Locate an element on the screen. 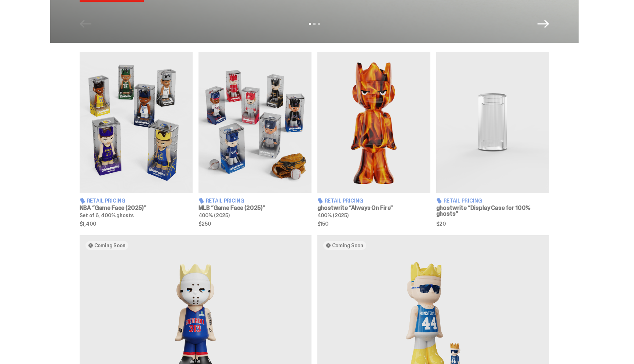 This screenshot has width=634, height=364. button: View slide 2 is located at coordinates (315, 24).